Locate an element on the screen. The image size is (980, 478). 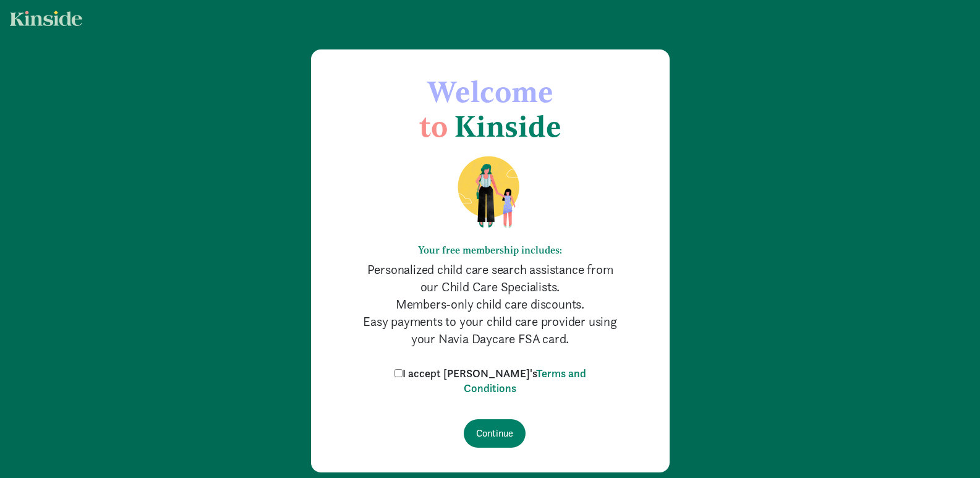
p: Personalized child care search assistance from our Child Care Specialists. is located at coordinates (491, 279).